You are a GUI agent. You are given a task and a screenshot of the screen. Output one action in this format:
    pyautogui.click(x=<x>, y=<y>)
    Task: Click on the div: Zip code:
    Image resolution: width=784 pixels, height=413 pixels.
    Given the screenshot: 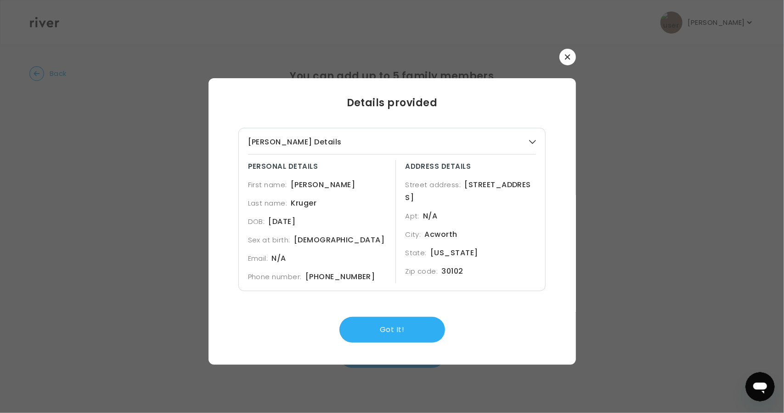 What is the action you would take?
    pyautogui.click(x=471, y=271)
    